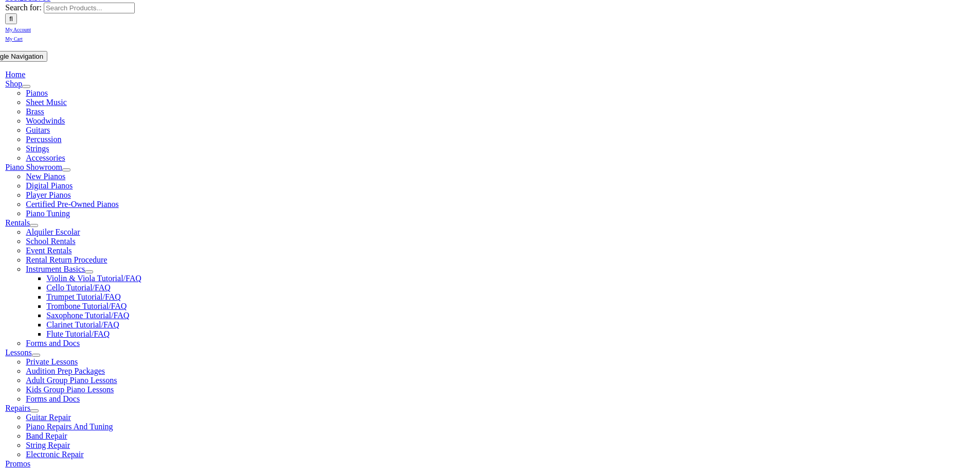  Describe the element at coordinates (78, 288) in the screenshot. I see `a: Cello Tutorial/FAQ` at that location.